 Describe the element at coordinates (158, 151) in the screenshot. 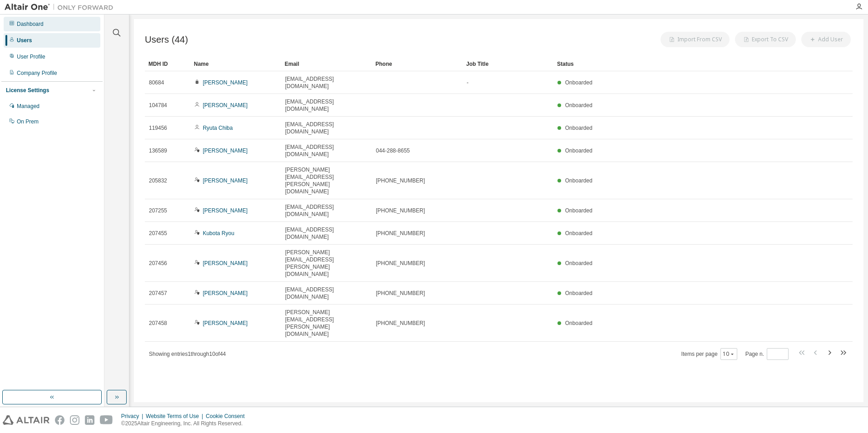

I see `span: 136589` at that location.